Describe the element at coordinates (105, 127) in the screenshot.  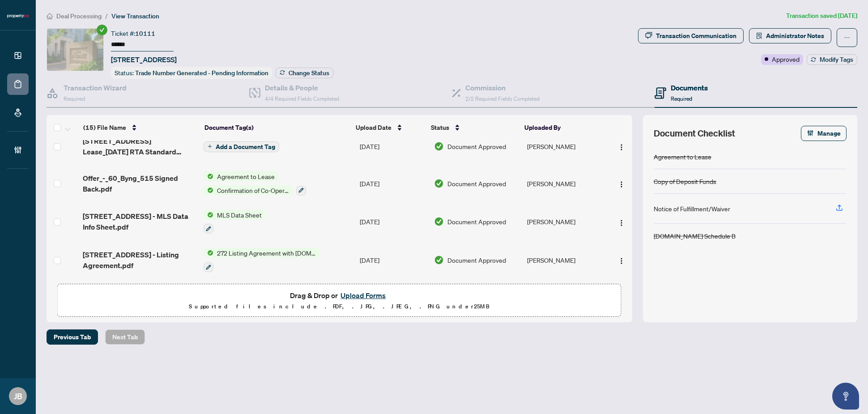
I see `span: (15) File Name` at that location.